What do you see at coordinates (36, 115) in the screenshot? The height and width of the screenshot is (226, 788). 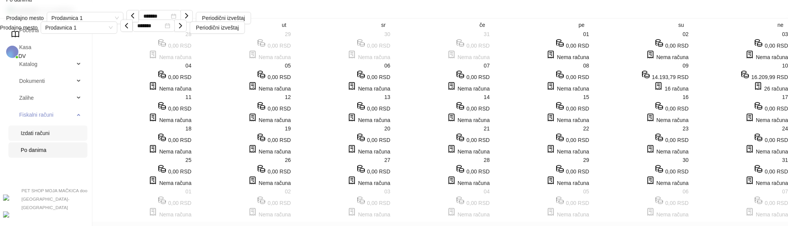 I see `span: Fiskalni računi` at bounding box center [36, 115].